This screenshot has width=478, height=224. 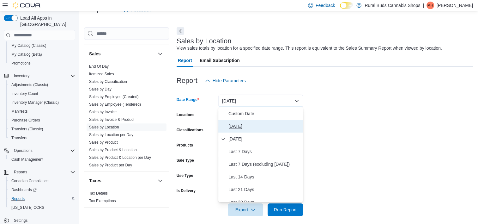 I want to click on button: Cash Management, so click(x=42, y=159).